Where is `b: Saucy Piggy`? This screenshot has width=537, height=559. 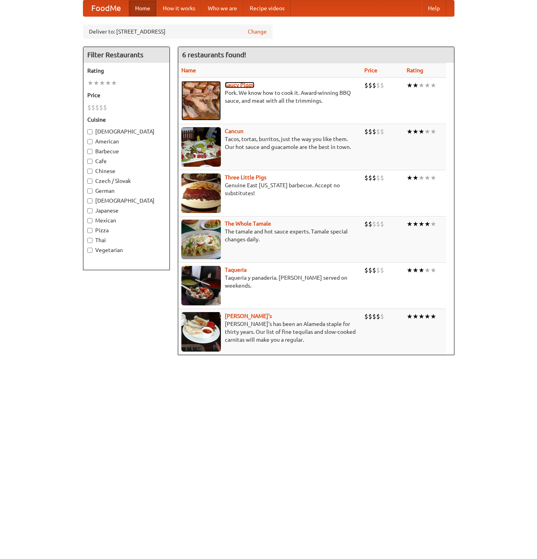 b: Saucy Piggy is located at coordinates (239, 85).